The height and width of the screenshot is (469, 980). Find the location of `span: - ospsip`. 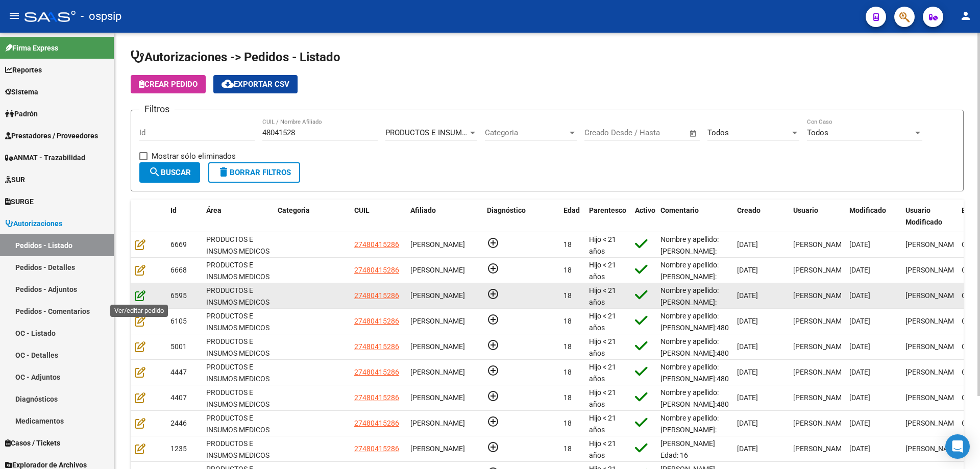

span: - ospsip is located at coordinates (101, 16).